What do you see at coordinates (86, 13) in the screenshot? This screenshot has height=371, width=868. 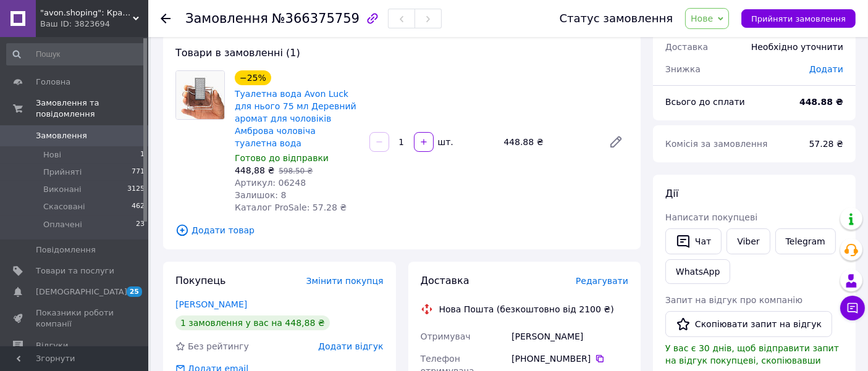 I see `span: "avon.shoping": Краса, що доступна кожному!` at bounding box center [86, 13].